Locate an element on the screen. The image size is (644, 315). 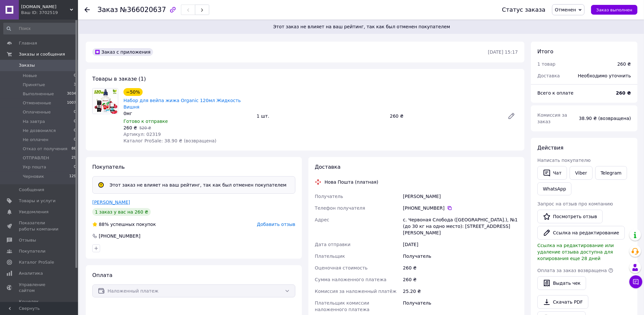
span: Комиссия за заказ is located at coordinates (552, 118).